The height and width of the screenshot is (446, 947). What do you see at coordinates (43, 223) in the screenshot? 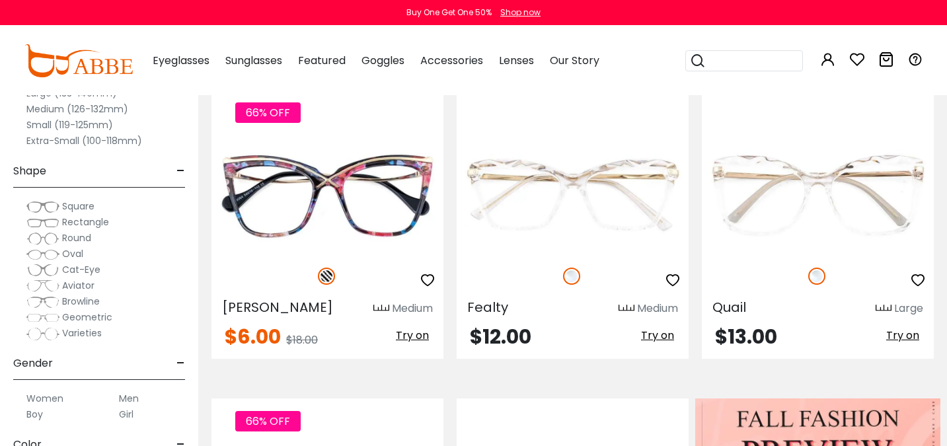
I see `img: Rectangle.png` at bounding box center [43, 223].